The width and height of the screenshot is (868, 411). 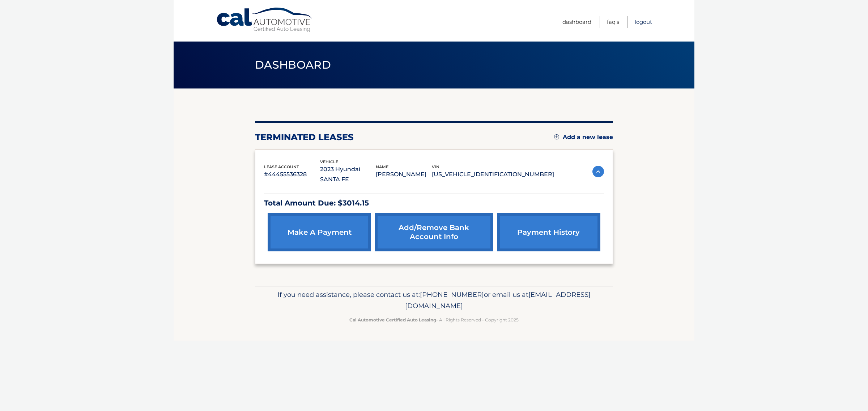 I want to click on h2: terminated leases, so click(x=304, y=137).